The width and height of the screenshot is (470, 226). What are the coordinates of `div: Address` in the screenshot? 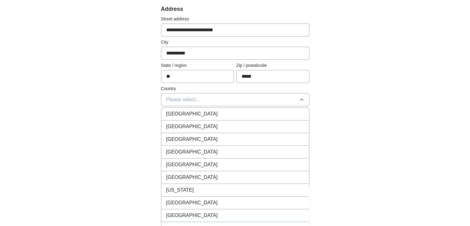 It's located at (235, 9).